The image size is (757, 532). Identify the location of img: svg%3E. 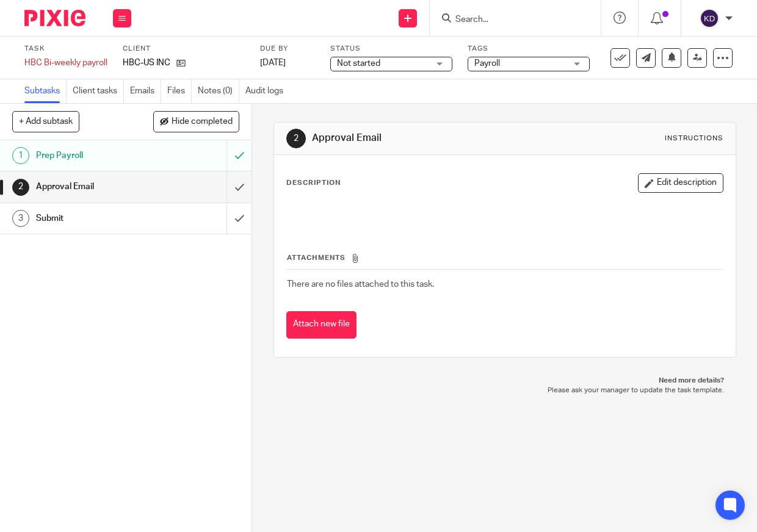
(709, 18).